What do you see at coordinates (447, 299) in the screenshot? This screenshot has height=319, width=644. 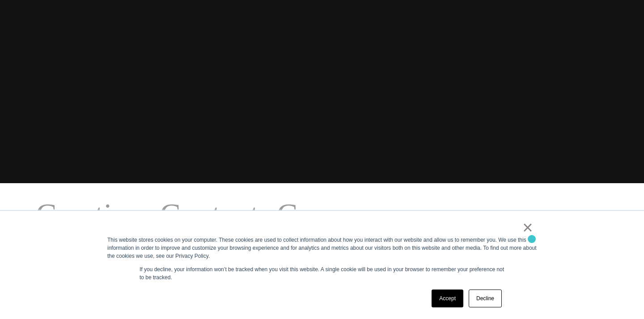 I see `a: Accept` at bounding box center [447, 299].